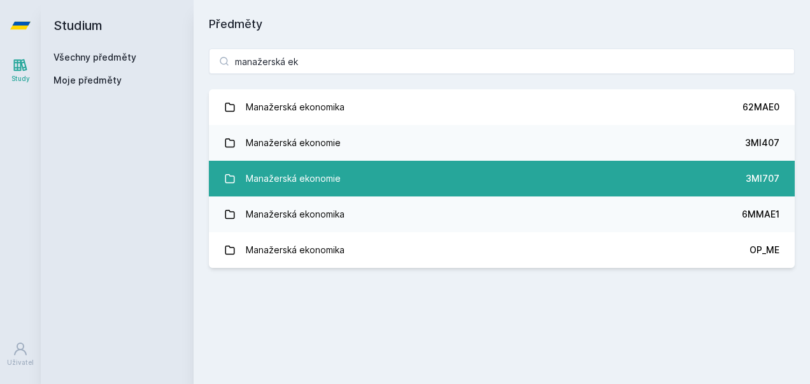 This screenshot has width=810, height=384. I want to click on a: Všechny předměty, so click(95, 57).